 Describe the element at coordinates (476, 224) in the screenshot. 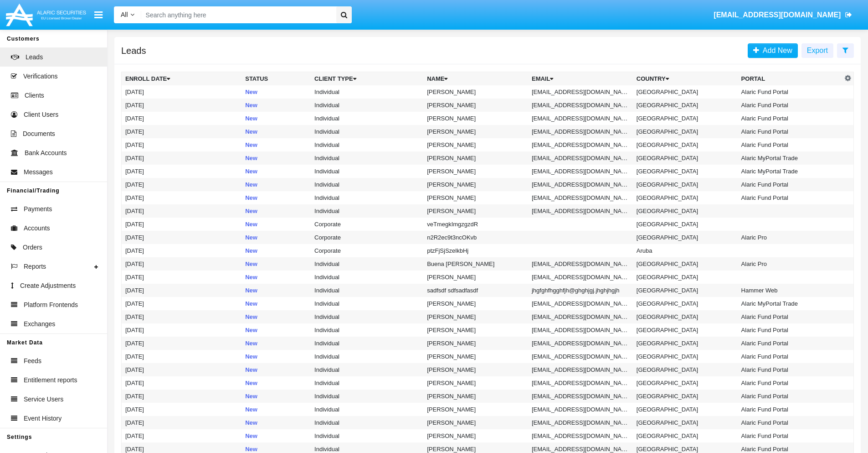

I see `td: veTmegkImgzgzdR` at that location.